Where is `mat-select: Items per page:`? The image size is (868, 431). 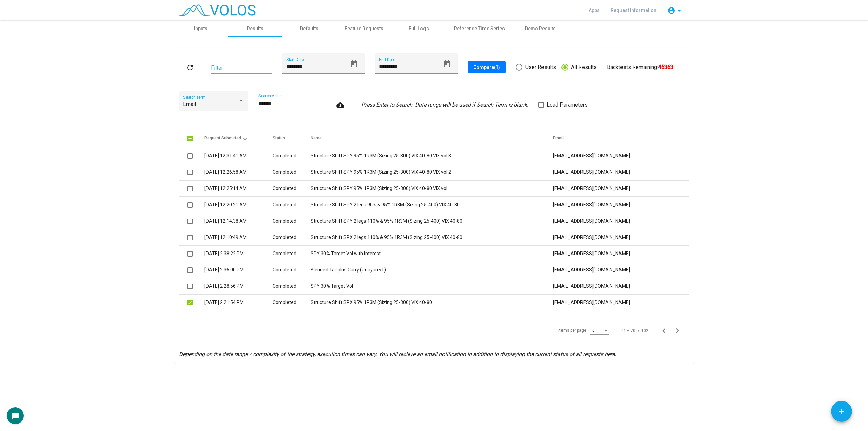
mat-select: Items per page: is located at coordinates (600, 330).